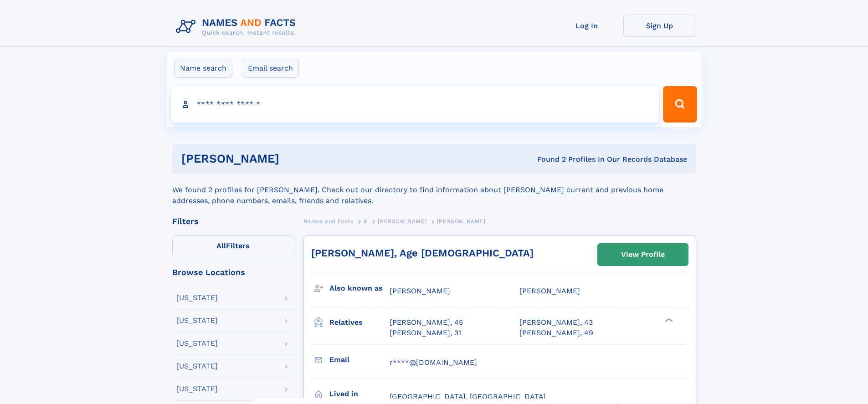 The height and width of the screenshot is (404, 868). What do you see at coordinates (233, 246) in the screenshot?
I see `label: Filters` at bounding box center [233, 246].